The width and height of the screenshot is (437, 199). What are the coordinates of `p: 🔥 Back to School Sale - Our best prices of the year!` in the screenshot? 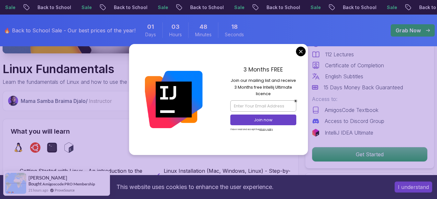 It's located at (70, 30).